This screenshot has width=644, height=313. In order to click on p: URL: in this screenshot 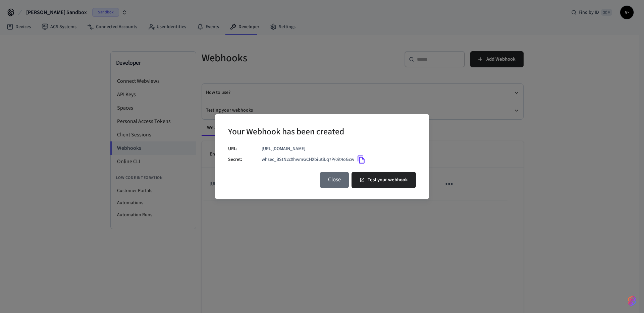, I will do `click(245, 149)`.